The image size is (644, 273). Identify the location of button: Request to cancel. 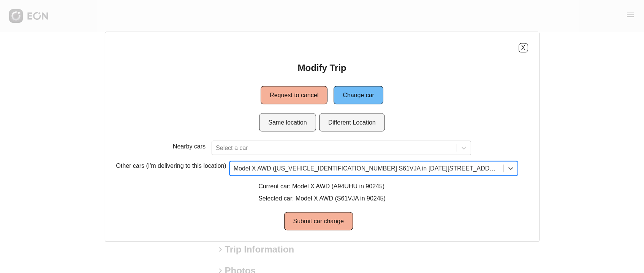
(294, 95).